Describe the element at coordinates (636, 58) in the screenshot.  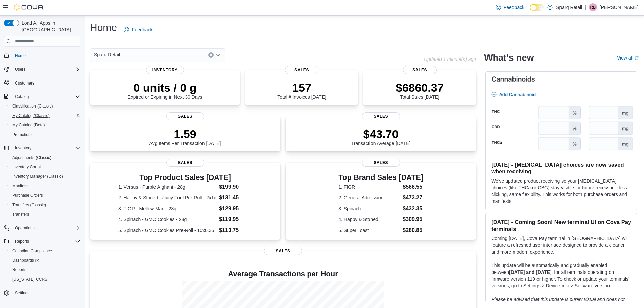
I see `svg: External link` at that location.